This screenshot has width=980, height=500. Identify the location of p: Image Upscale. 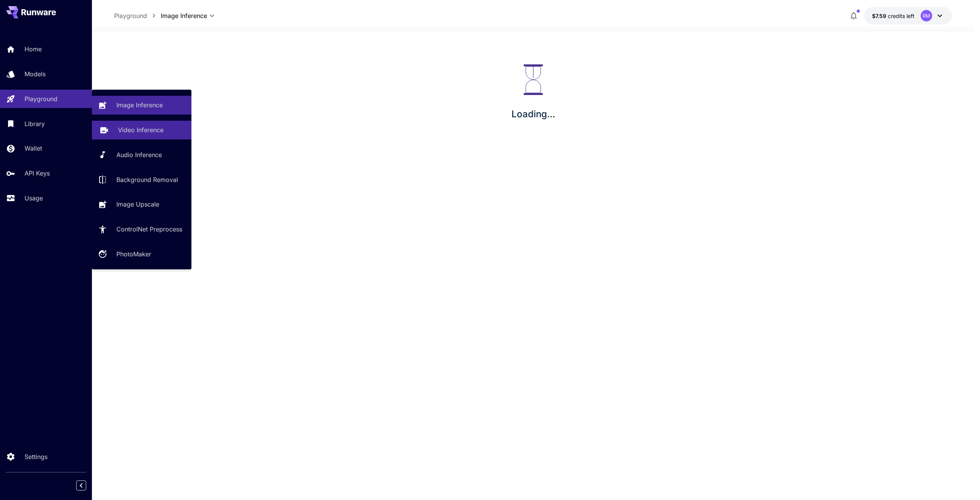
(138, 204).